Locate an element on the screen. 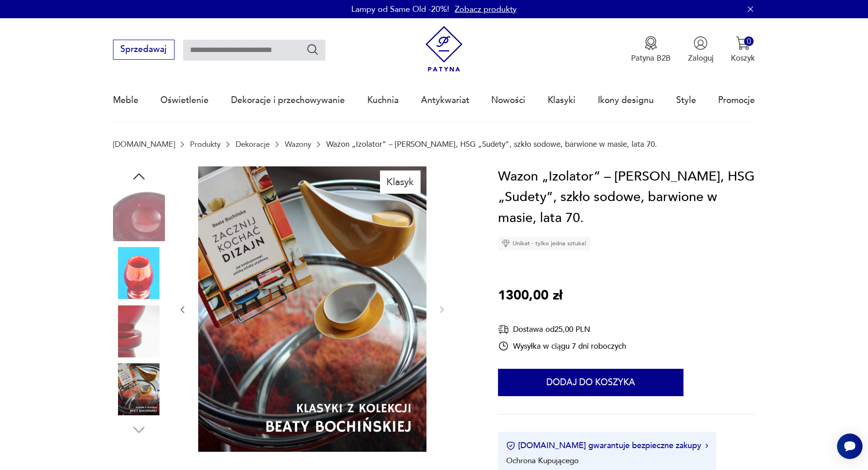  a: Style is located at coordinates (686, 100).